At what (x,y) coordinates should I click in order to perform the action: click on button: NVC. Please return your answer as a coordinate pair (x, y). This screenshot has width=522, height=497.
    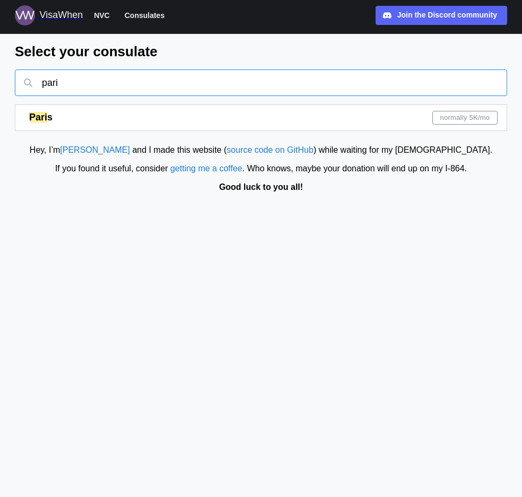
    Looking at the image, I should click on (102, 15).